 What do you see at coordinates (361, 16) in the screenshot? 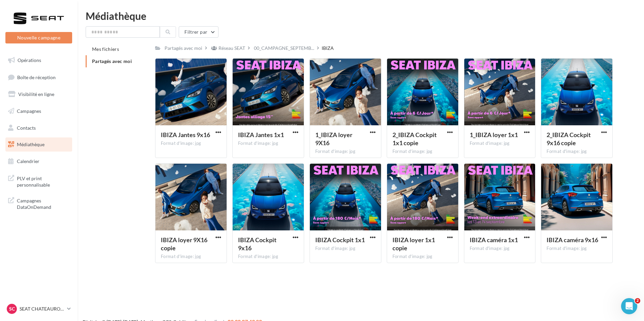
I see `div: Médiathèque` at bounding box center [361, 16].